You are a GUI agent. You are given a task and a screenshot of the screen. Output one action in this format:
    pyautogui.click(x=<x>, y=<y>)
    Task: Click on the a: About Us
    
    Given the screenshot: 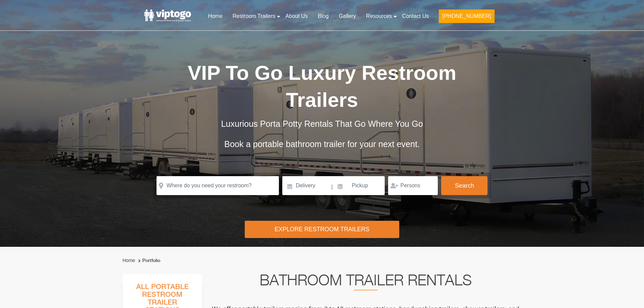 What is the action you would take?
    pyautogui.click(x=296, y=16)
    